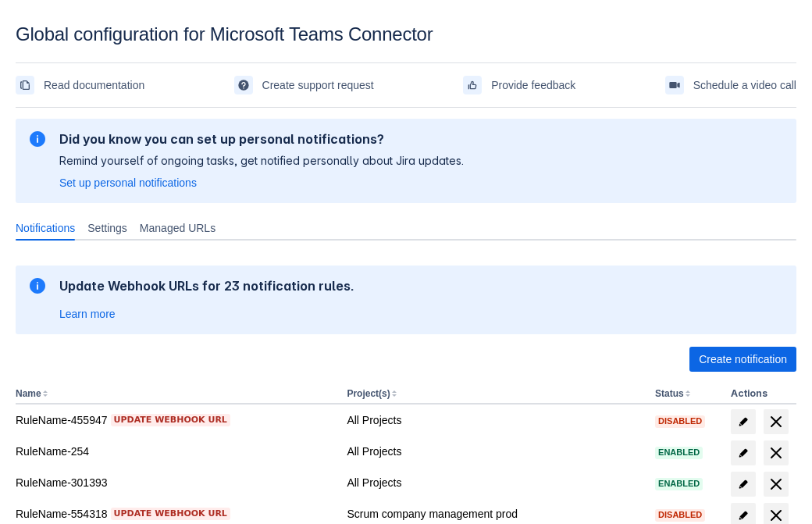 The image size is (812, 524). What do you see at coordinates (494, 514) in the screenshot?
I see `div: Scrum company management prod` at bounding box center [494, 514].